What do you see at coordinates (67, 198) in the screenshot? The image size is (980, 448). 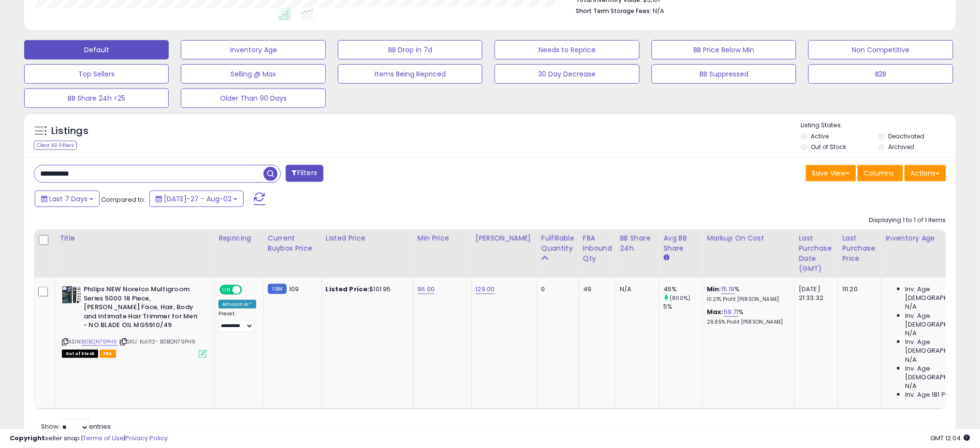 I see `button: Last 7 Days` at bounding box center [67, 198].